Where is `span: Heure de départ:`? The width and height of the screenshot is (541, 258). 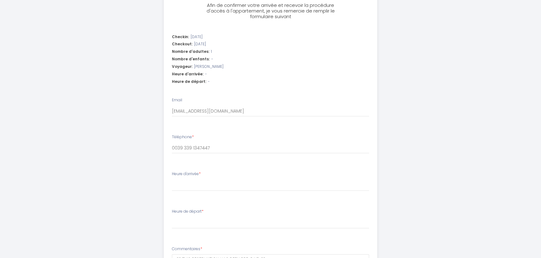 span: Heure de départ: is located at coordinates (189, 82).